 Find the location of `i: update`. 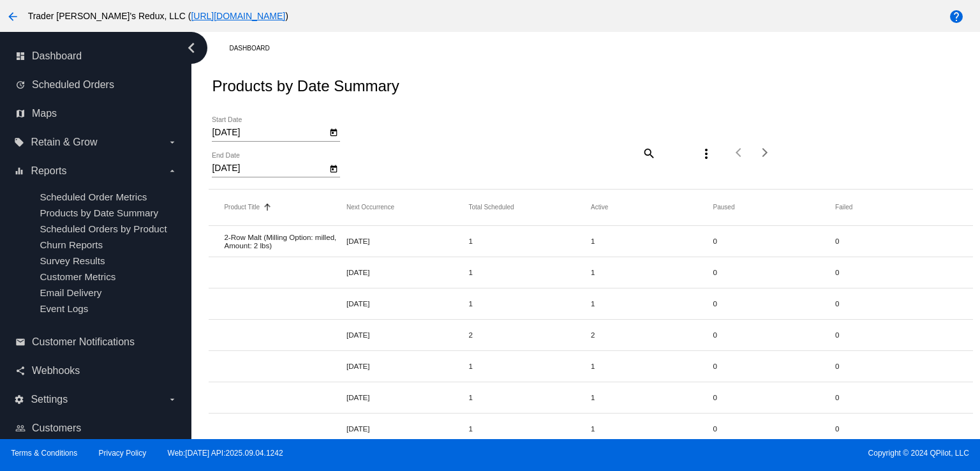

i: update is located at coordinates (20, 85).